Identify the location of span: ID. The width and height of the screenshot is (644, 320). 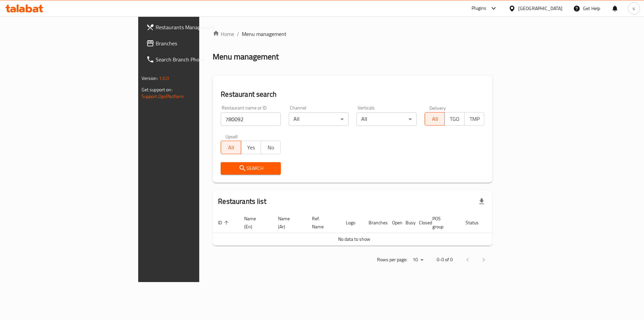
(225, 223).